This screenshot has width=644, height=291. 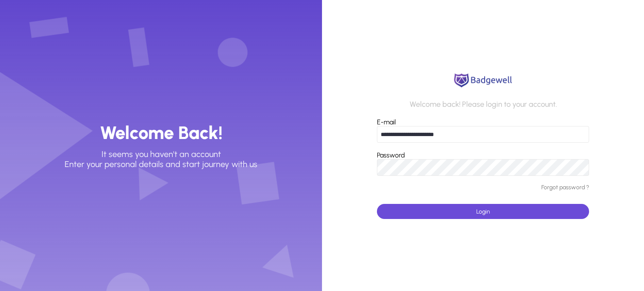 I want to click on label: Password, so click(x=391, y=155).